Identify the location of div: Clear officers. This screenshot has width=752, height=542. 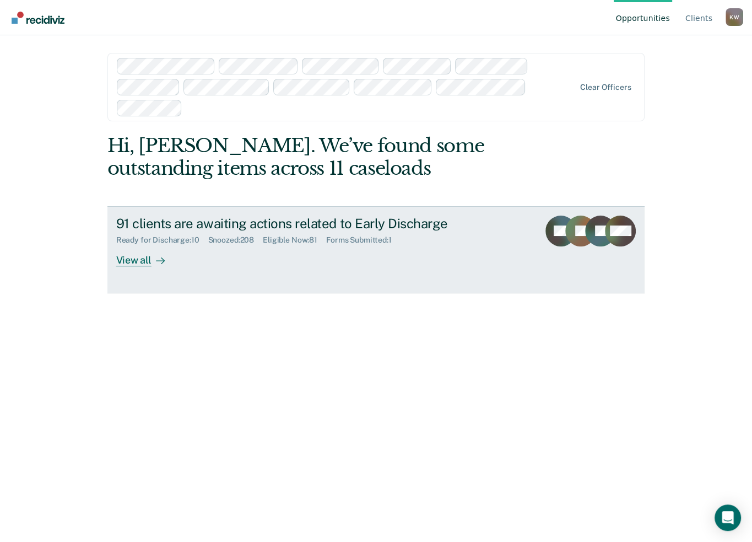
(606, 87).